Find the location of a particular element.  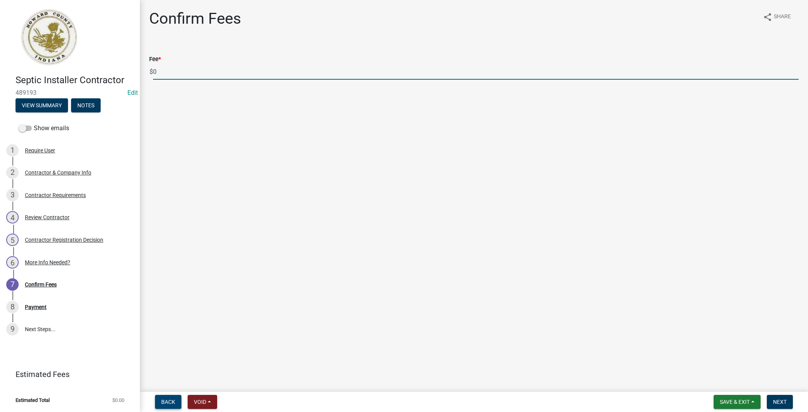

span: 489193 is located at coordinates (70, 92).